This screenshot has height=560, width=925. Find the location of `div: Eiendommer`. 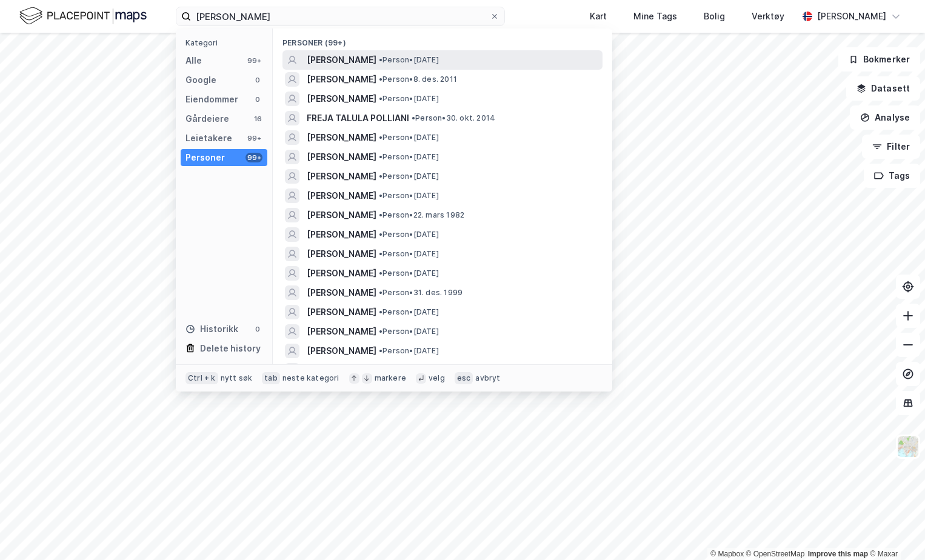

div: Eiendommer is located at coordinates (211, 100).